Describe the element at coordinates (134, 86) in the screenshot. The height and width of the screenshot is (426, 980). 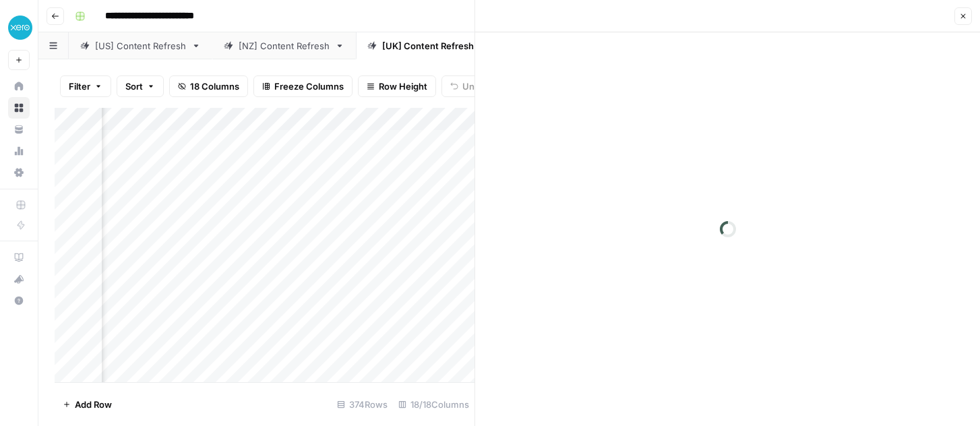
I see `span: Sort` at that location.